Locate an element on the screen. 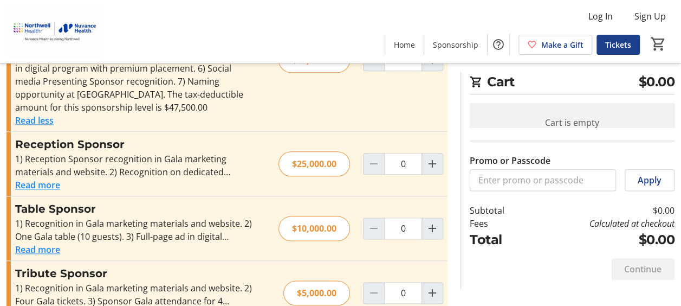 Image resolution: width=681 pixels, height=306 pixels. span: Home is located at coordinates (404, 44).